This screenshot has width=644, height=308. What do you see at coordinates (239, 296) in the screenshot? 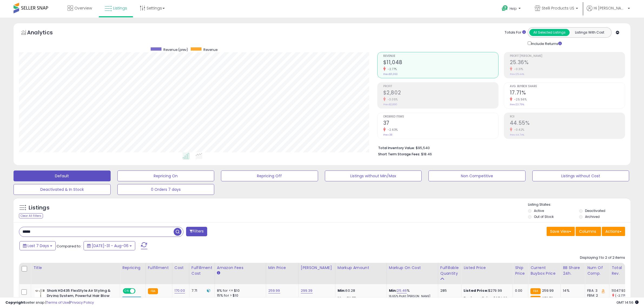
I see `div: 15% for > $10` at bounding box center [239, 296].